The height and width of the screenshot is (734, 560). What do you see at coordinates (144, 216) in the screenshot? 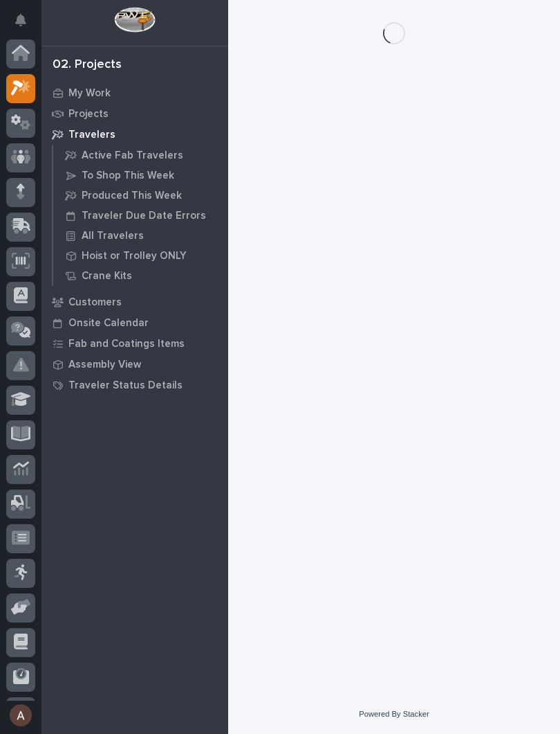
I see `p: Traveler Due Date Errors` at bounding box center [144, 216].